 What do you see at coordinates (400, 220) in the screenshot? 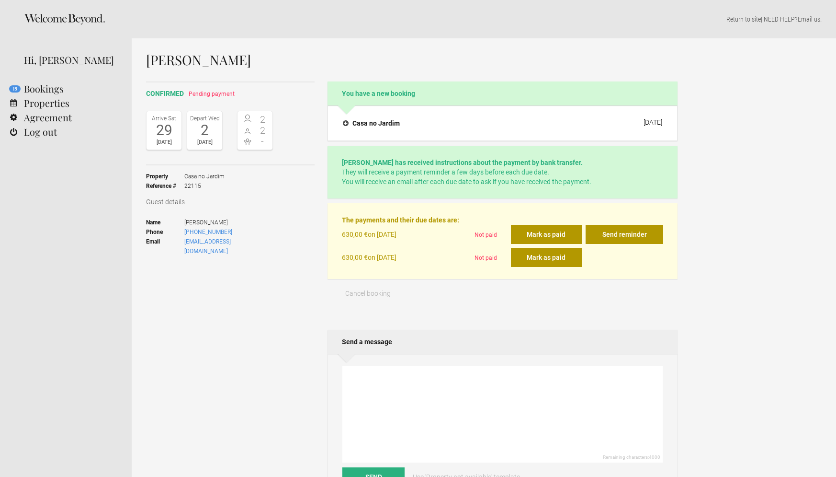
I see `strong: The payments and their due dates are:` at bounding box center [400, 220].